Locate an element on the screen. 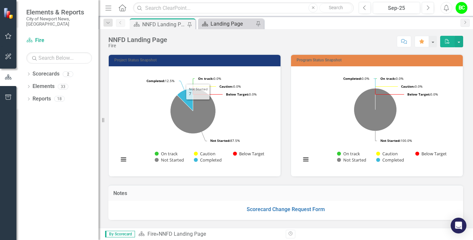 The height and width of the screenshot is (240, 473). div: BC is located at coordinates (461, 8).